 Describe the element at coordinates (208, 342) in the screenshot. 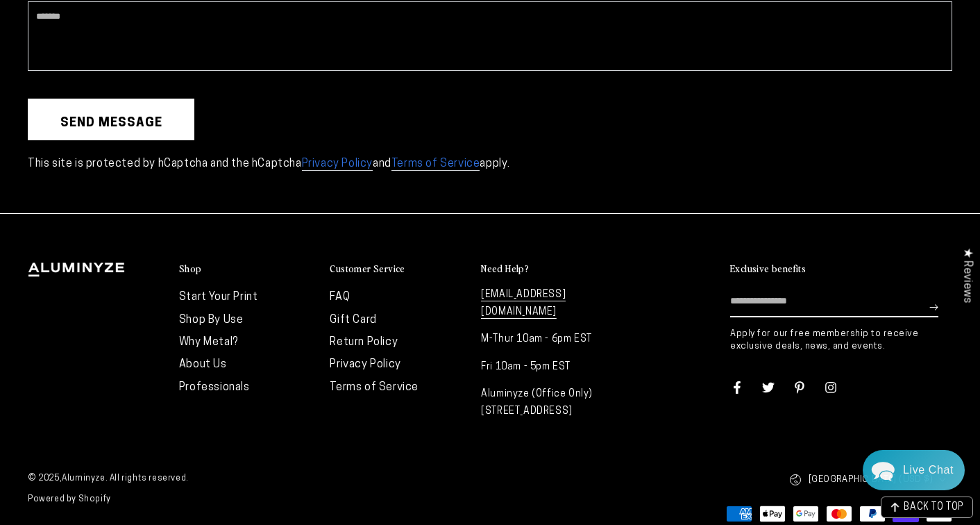

I see `a: Why Metal?` at that location.